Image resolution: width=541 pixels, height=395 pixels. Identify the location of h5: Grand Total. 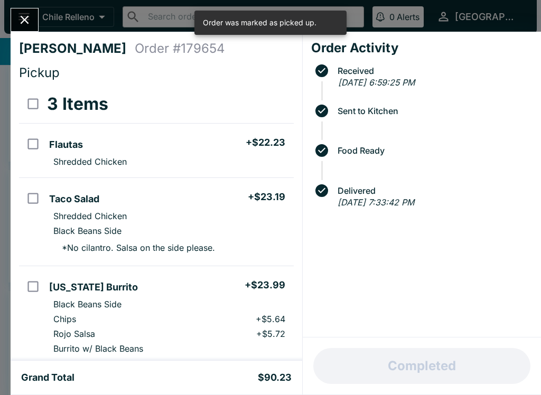
(48, 378).